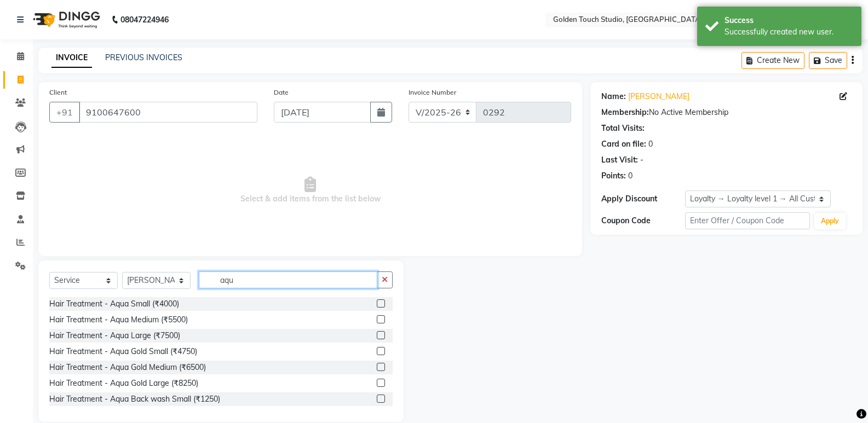 This screenshot has height=423, width=868. What do you see at coordinates (432, 93) in the screenshot?
I see `label: Invoice Number` at bounding box center [432, 93].